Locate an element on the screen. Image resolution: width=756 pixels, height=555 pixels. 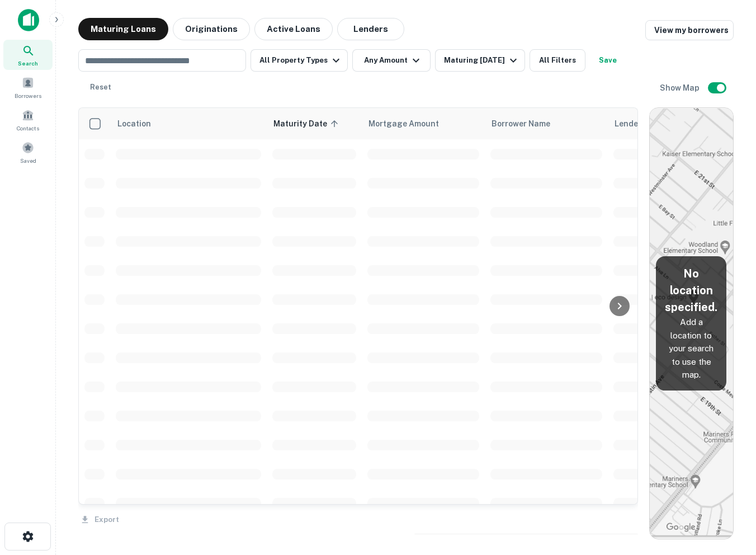
div: Search is located at coordinates (28, 55).